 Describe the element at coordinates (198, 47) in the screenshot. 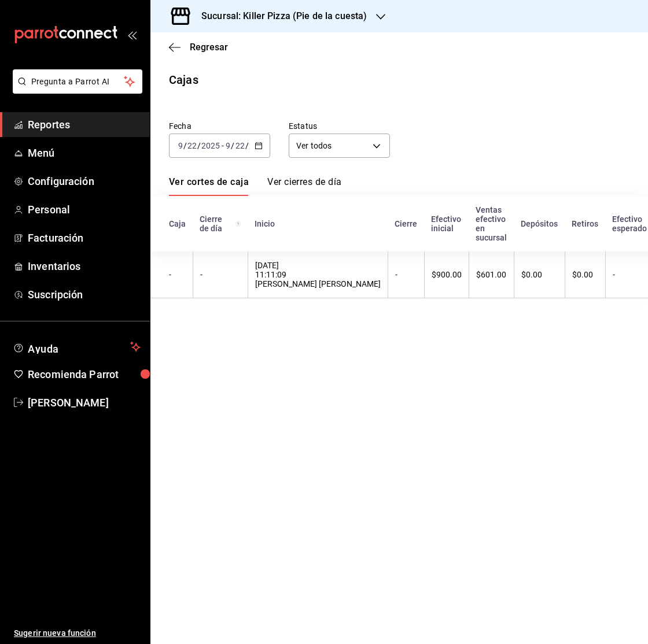

I see `button: Regresar` at that location.